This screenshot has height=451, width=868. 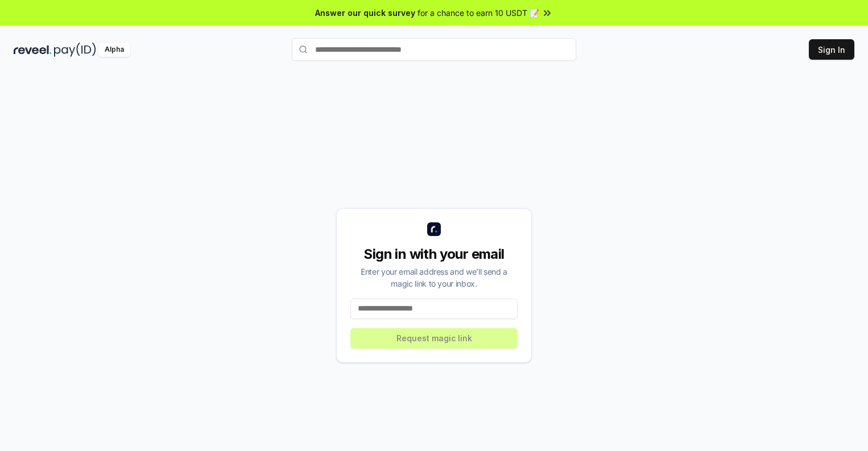 What do you see at coordinates (365, 12) in the screenshot?
I see `span: Answer our quick survey` at bounding box center [365, 12].